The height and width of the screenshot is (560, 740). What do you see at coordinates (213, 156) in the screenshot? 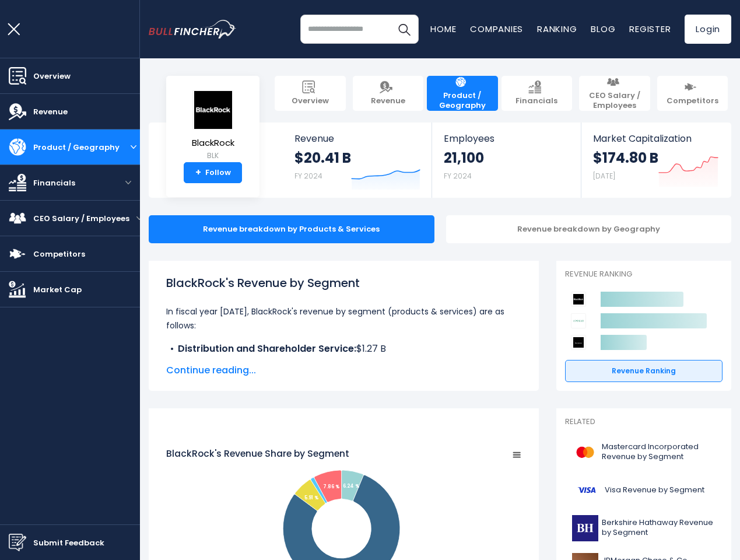
I see `small: BLK` at bounding box center [213, 156].